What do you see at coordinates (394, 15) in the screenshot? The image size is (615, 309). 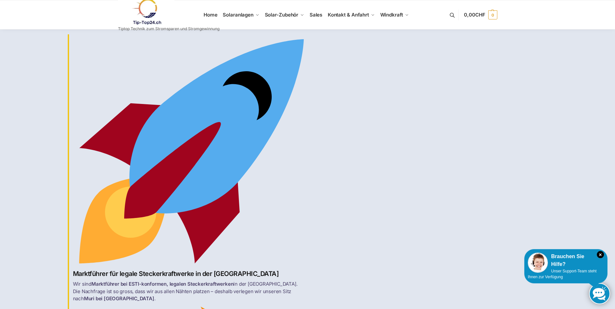 I see `a: Windkraft` at bounding box center [394, 15].